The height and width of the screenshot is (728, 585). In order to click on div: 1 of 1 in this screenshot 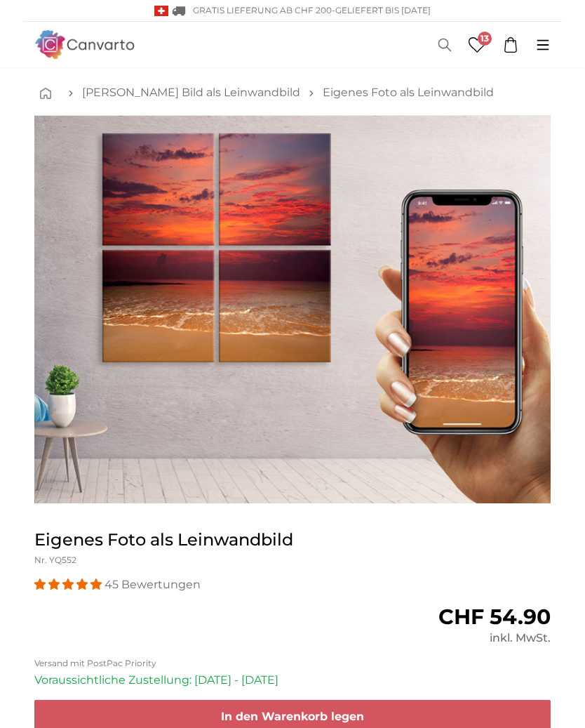, I will do `click(292, 310)`.